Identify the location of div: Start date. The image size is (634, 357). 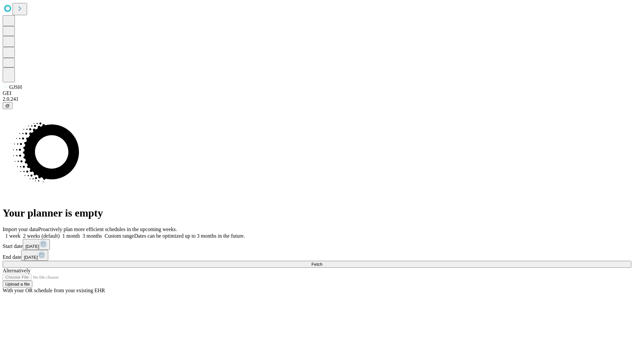
(317, 244).